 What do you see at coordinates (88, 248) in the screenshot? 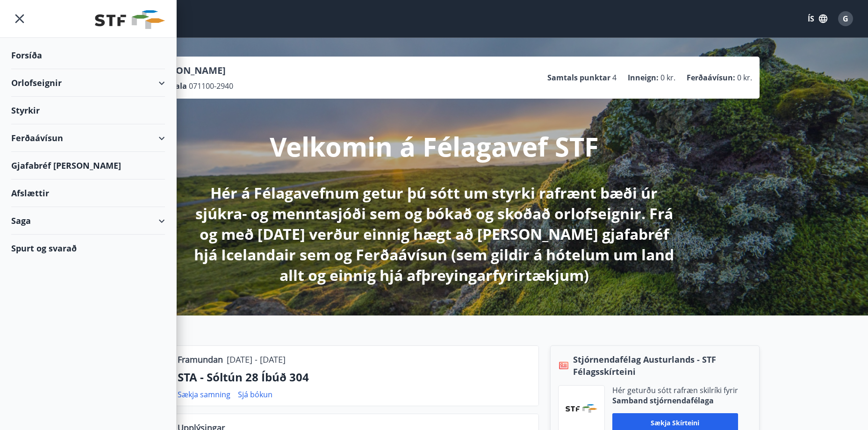
I see `div: Spurt og svarað` at bounding box center [88, 248].